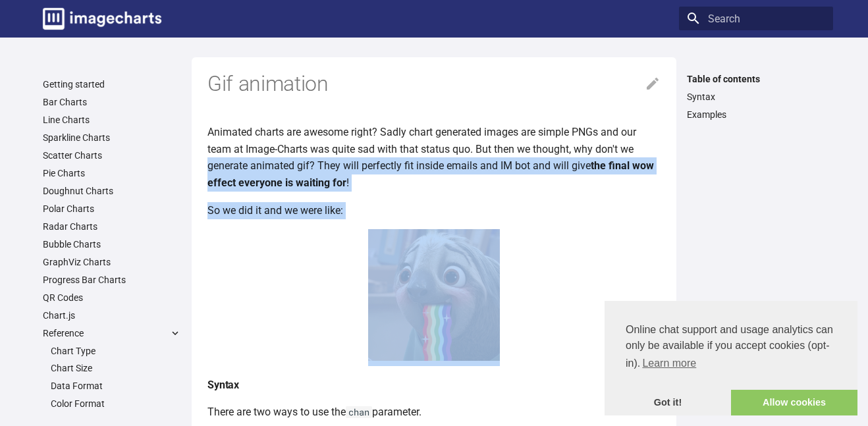  What do you see at coordinates (112, 173) in the screenshot?
I see `a: Pie Charts` at bounding box center [112, 173].